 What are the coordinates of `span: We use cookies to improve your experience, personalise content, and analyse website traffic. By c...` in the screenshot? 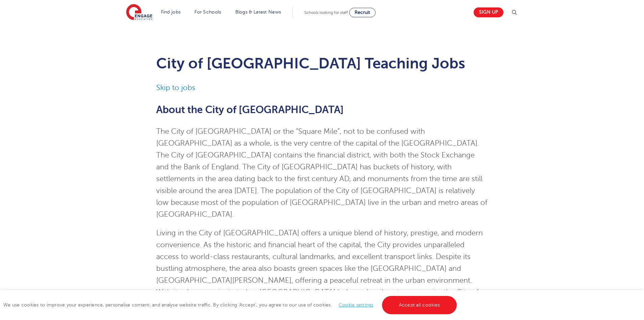 It's located at (230, 304).